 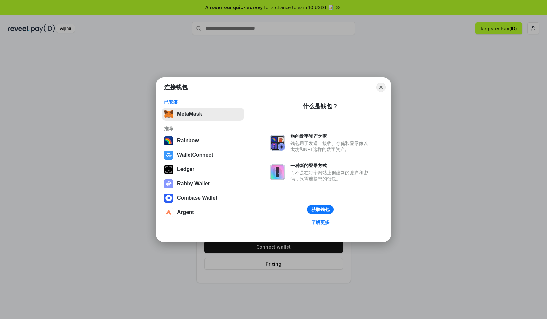 What do you see at coordinates (321, 210) in the screenshot?
I see `button: 获取钱包` at bounding box center [321, 210].